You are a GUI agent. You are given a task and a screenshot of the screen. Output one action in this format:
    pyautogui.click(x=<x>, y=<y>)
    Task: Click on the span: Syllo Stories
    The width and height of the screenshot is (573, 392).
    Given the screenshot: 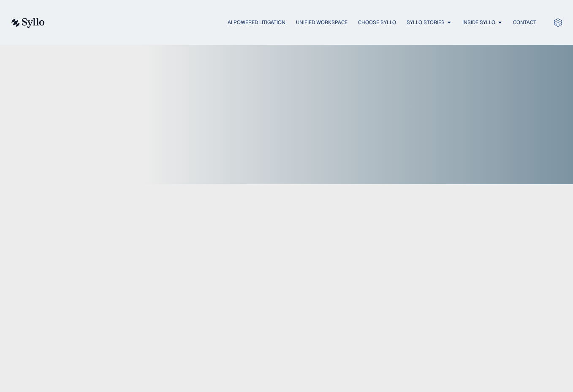 What is the action you would take?
    pyautogui.click(x=426, y=22)
    